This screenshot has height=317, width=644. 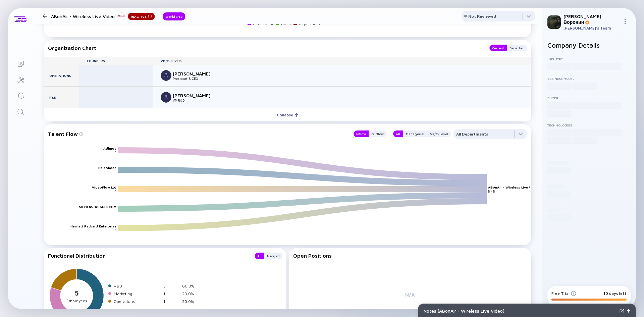 What do you see at coordinates (20, 95) in the screenshot?
I see `a: Reminders` at bounding box center [20, 95].